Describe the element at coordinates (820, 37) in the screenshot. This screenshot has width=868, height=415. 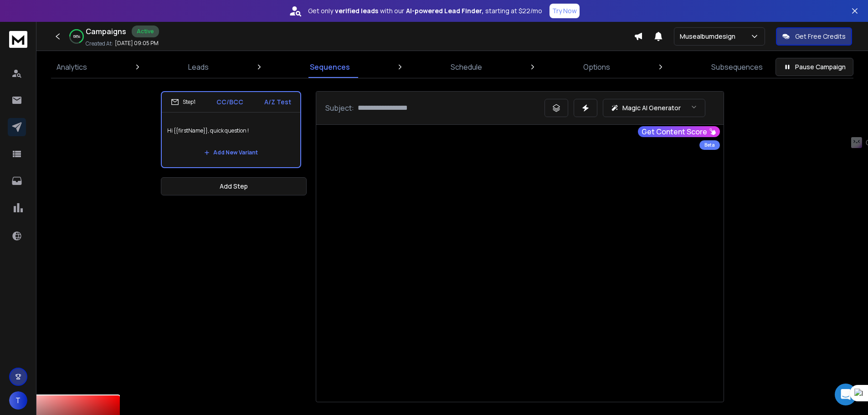
I see `p: Get Free Credits` at that location.